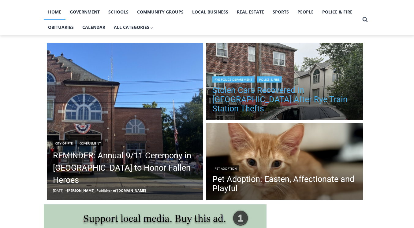 The image size is (414, 228). Describe the element at coordinates (118, 12) in the screenshot. I see `a: Schools` at that location.